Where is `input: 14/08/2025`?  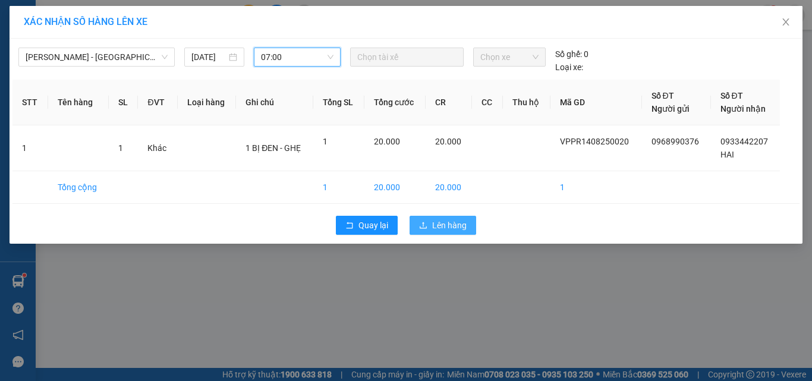 input: 14/08/2025 is located at coordinates (209, 57).